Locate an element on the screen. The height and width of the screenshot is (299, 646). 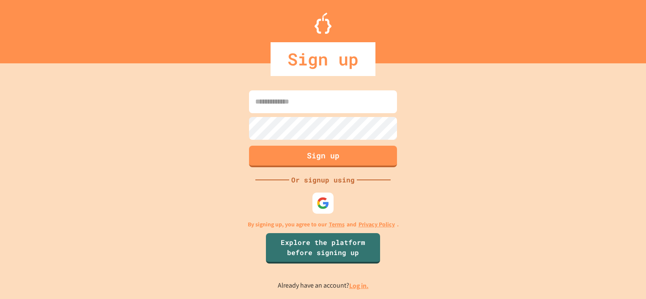
a: Terms is located at coordinates (337, 225).